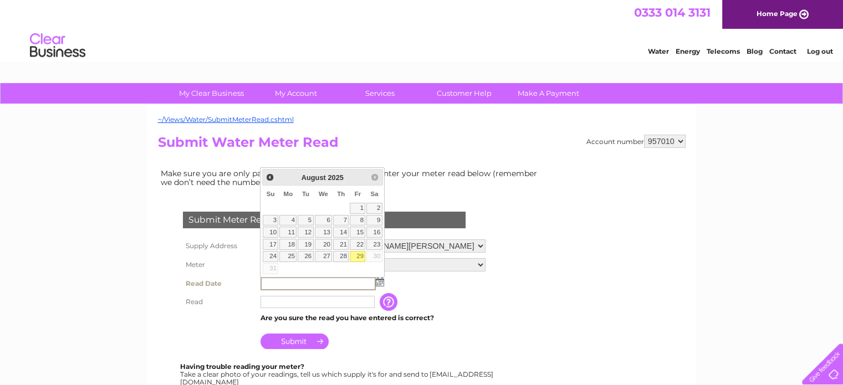  What do you see at coordinates (724, 51) in the screenshot?
I see `a: Telecoms` at bounding box center [724, 51].